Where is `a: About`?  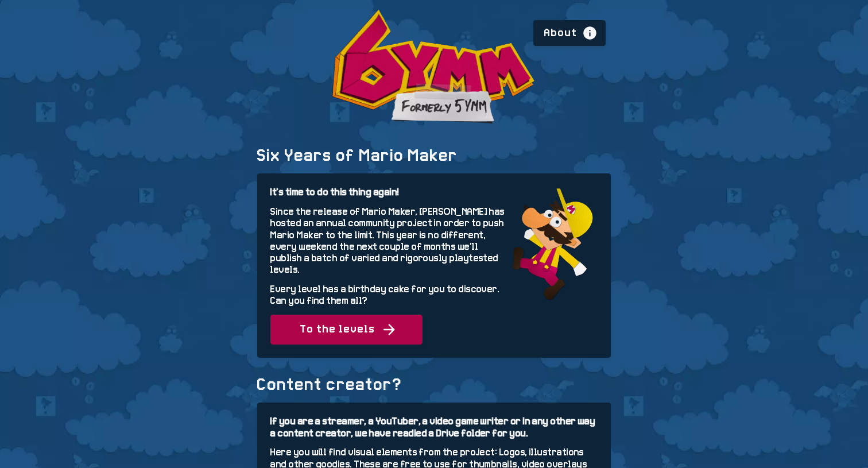
a: About is located at coordinates (569, 33).